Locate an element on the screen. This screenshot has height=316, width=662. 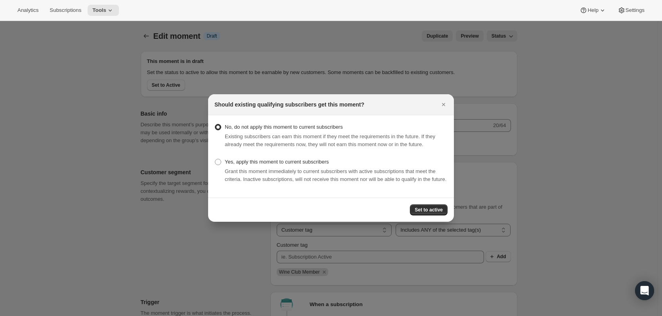
div: Open Intercom Messenger is located at coordinates (644, 291).